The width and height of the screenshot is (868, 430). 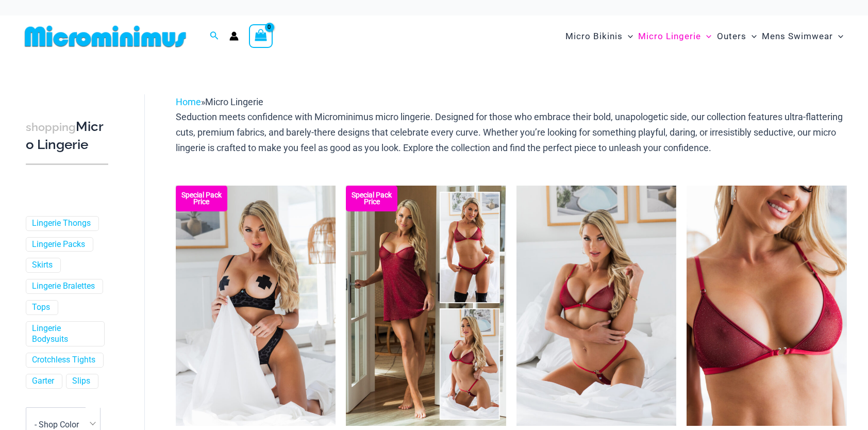 What do you see at coordinates (596, 306) in the screenshot?
I see `img: Guilty Pleasures Red 1045 Bra 689 Micro 05` at bounding box center [596, 306].